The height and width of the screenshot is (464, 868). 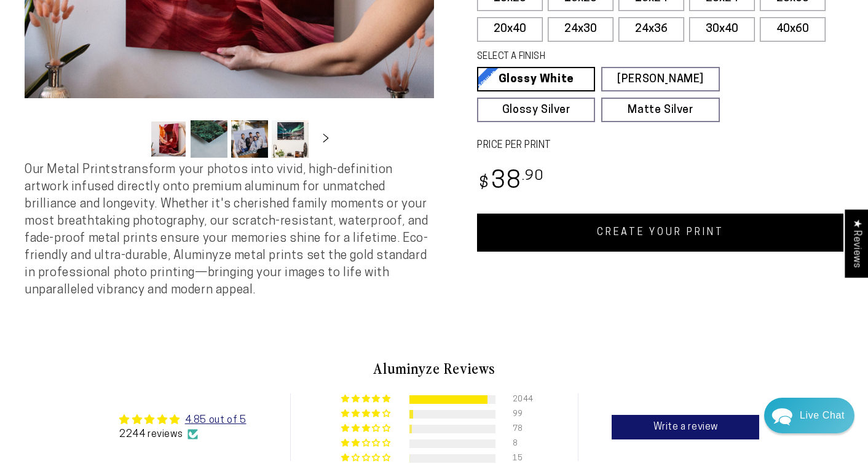 I want to click on button: Load image 4 in gallery view, so click(x=290, y=139).